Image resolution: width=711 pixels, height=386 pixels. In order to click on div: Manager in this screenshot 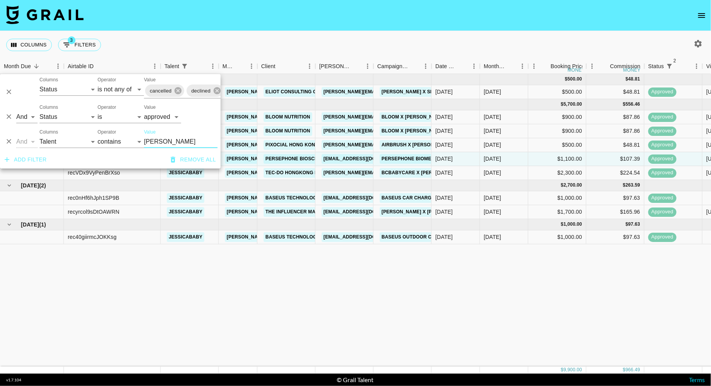, I will do `click(238, 66)`.